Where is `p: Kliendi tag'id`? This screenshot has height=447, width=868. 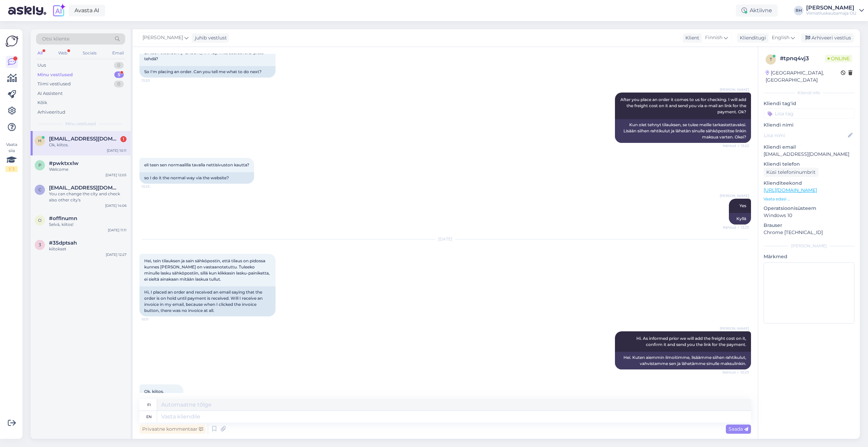
p: Kliendi tag'id is located at coordinates (809, 104).